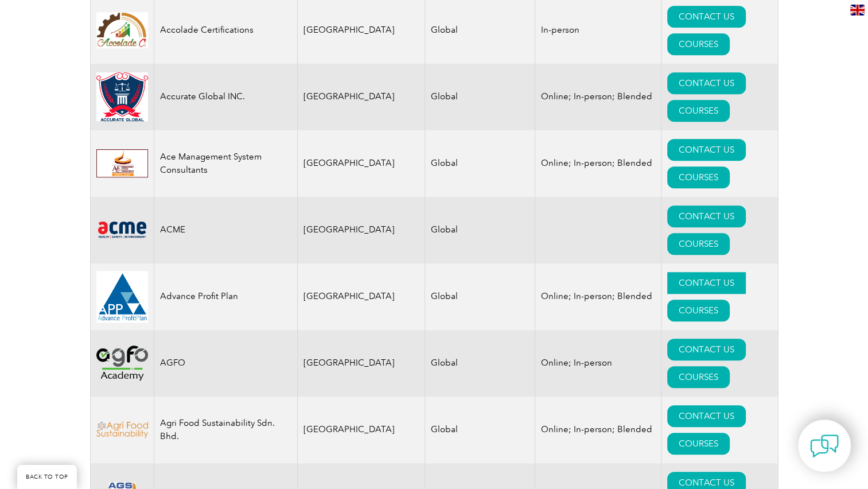 The width and height of the screenshot is (868, 489). What do you see at coordinates (122, 363) in the screenshot?
I see `img: 2d900779-188b-ea11-a811-000d3ae11abd-logo.png` at bounding box center [122, 363].